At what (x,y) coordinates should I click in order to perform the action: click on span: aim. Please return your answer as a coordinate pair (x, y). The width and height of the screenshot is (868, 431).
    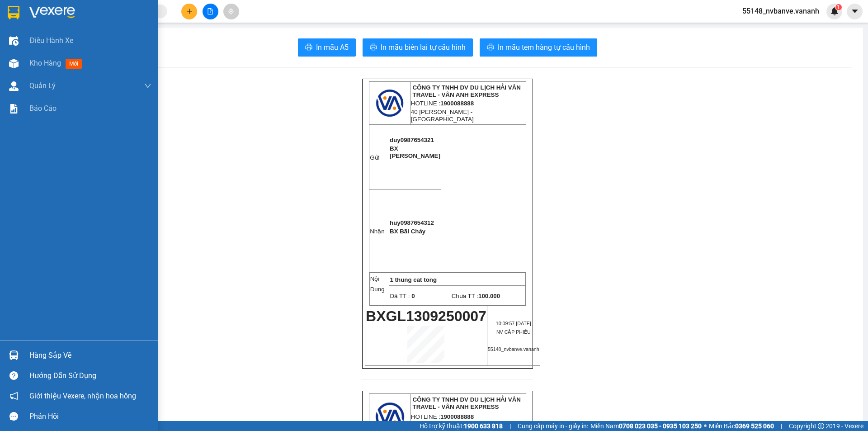
    Looking at the image, I should click on (231, 11).